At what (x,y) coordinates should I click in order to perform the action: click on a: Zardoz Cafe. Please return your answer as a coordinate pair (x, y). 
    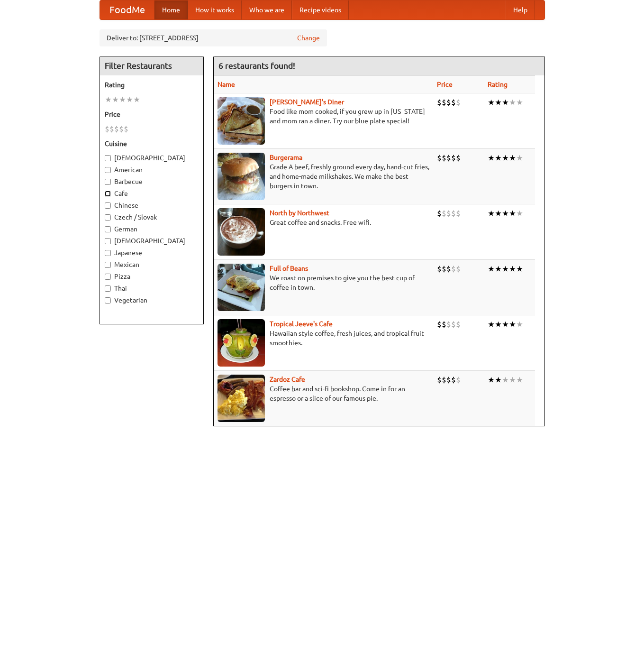
    Looking at the image, I should click on (287, 379).